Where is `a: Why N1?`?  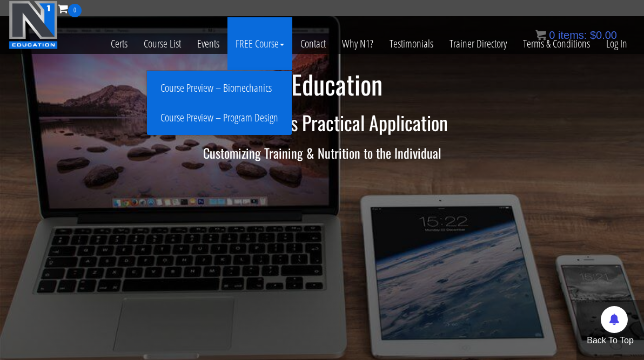
a: Why N1? is located at coordinates (358, 44).